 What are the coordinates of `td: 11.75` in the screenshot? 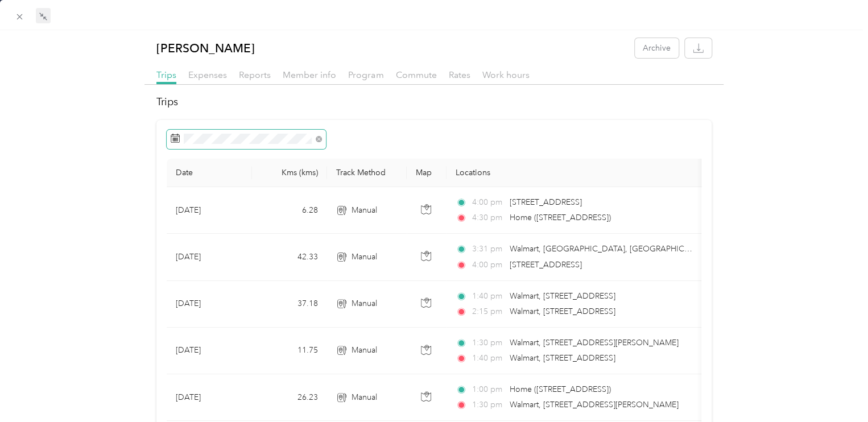 It's located at (290, 351).